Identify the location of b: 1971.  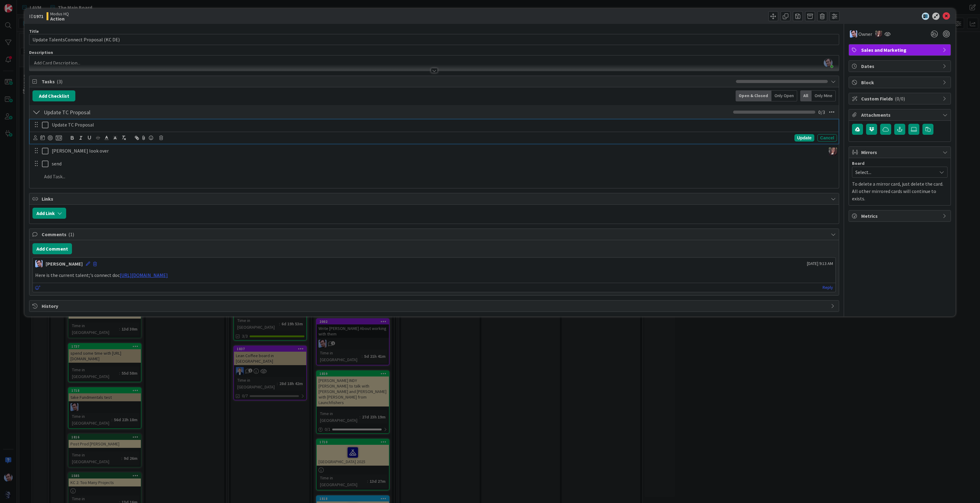
(39, 16).